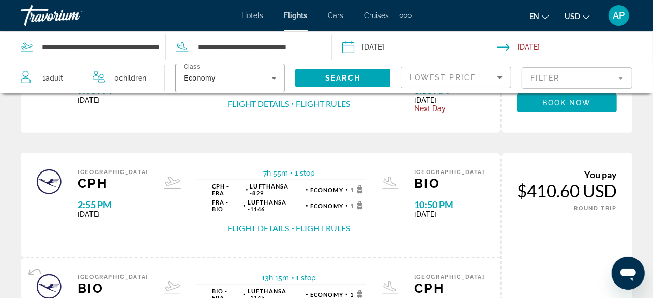 This screenshot has width=653, height=298. What do you see at coordinates (456, 78) in the screenshot?
I see `mat-select: Sort by` at bounding box center [456, 78].